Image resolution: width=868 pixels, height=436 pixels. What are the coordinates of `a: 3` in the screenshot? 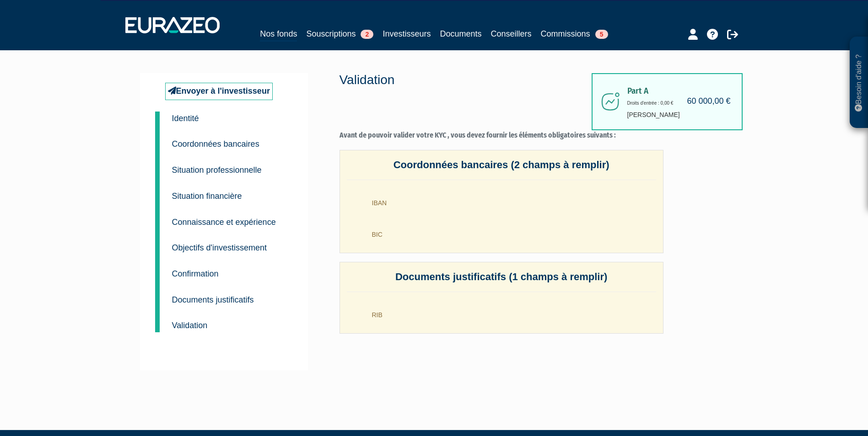 It's located at (157, 165).